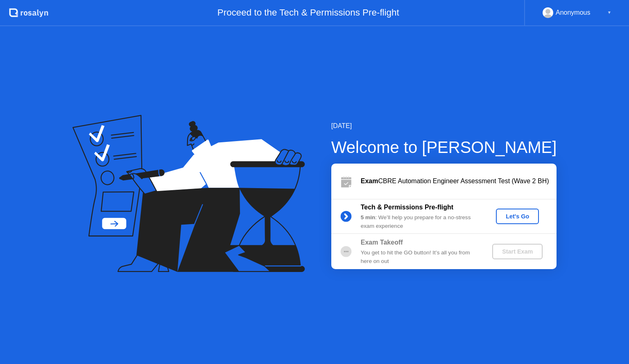 This screenshot has height=364, width=629. Describe the element at coordinates (407, 207) in the screenshot. I see `b: Tech & Permissions Pre-flight` at that location.